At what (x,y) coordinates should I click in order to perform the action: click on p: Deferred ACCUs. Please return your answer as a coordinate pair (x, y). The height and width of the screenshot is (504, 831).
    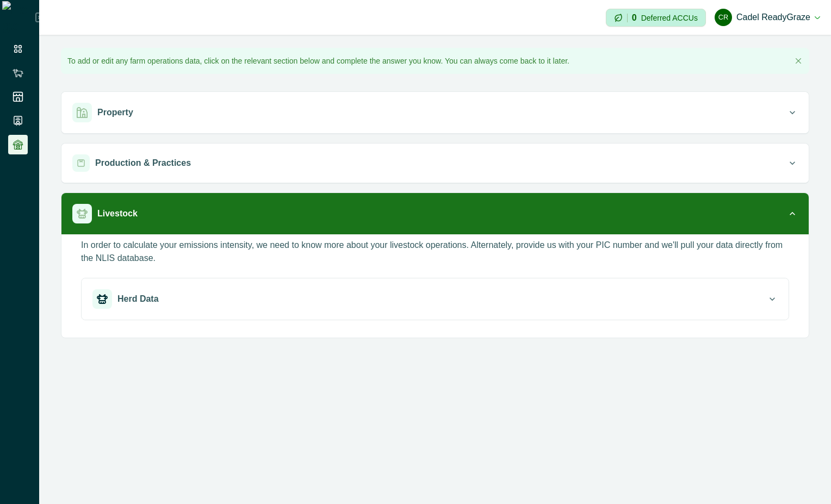
    Looking at the image, I should click on (670, 18).